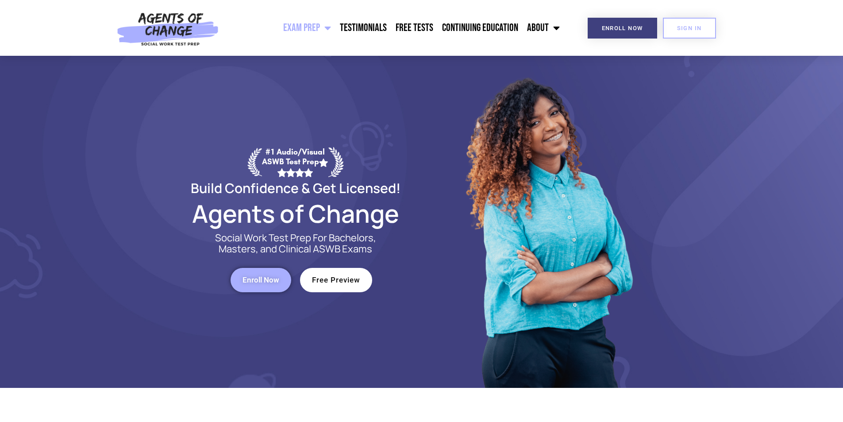  What do you see at coordinates (414, 28) in the screenshot?
I see `a: Free Tests` at bounding box center [414, 28].